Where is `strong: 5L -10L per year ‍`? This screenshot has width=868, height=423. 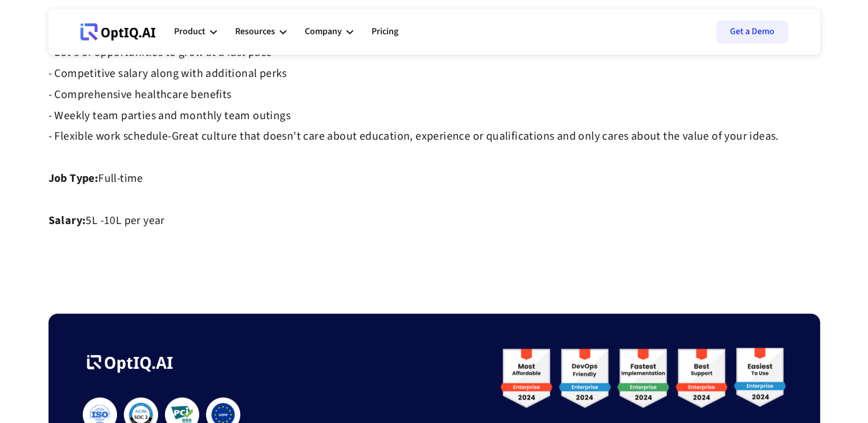
strong: 5L -10L per year ‍ is located at coordinates (125, 221).